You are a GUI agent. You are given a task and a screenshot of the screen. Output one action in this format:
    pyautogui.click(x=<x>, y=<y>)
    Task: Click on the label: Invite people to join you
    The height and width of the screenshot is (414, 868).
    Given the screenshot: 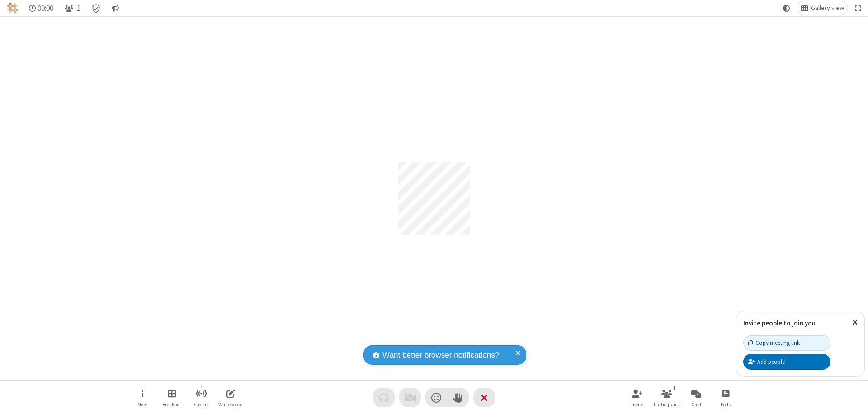 What is the action you would take?
    pyautogui.click(x=780, y=323)
    